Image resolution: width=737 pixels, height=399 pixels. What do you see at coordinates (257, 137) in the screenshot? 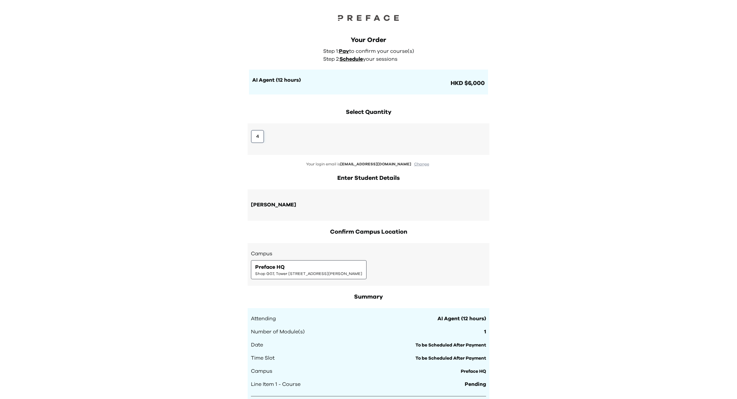
I see `button: 4` at bounding box center [257, 137].